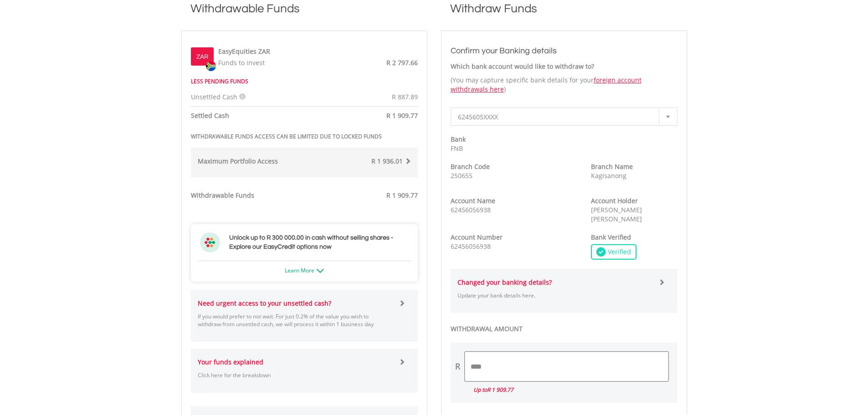 Image resolution: width=868 pixels, height=415 pixels. I want to click on p: (You may capture specific bank details for your ), so click(564, 84).